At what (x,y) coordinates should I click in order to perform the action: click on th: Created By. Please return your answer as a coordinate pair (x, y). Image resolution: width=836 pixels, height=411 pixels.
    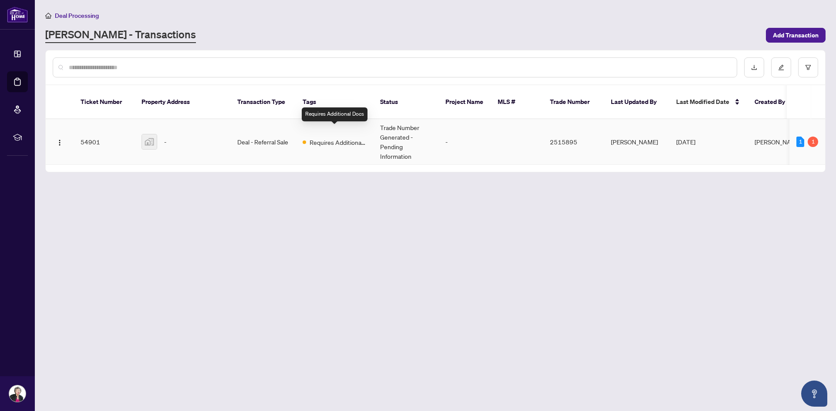
    Looking at the image, I should click on (774, 102).